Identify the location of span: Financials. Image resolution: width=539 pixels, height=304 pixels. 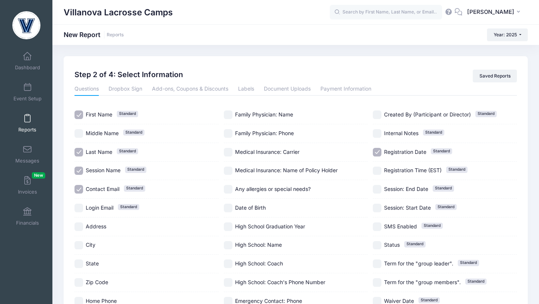
(27, 223).